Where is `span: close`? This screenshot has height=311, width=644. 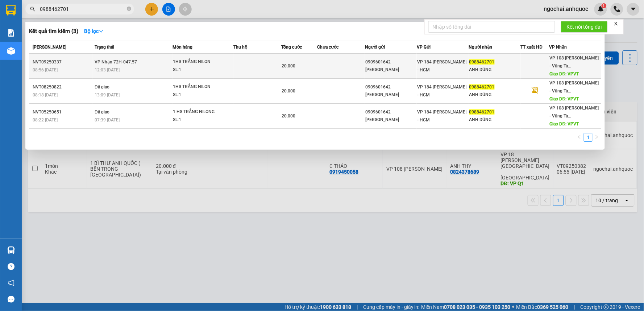
span: close is located at coordinates (616, 24).